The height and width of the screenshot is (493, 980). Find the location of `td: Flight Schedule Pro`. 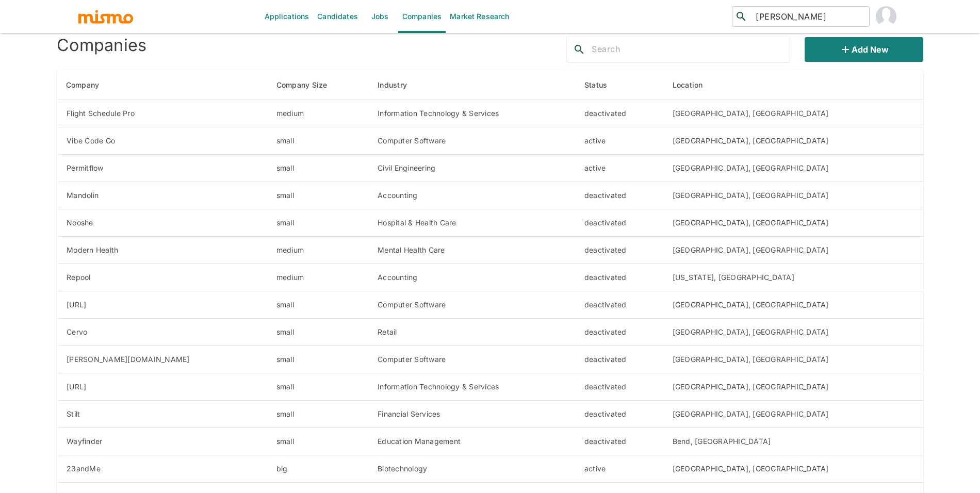

td: Flight Schedule Pro is located at coordinates (163, 114).